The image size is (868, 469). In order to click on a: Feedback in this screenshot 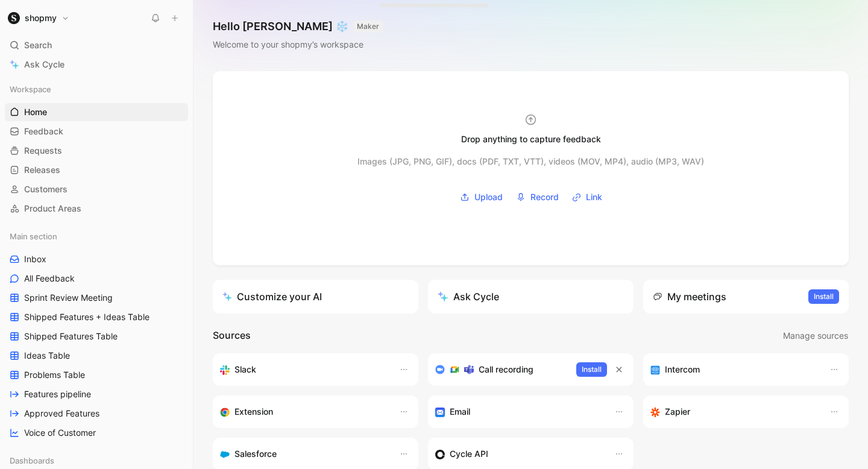, I will do `click(97, 131)`.